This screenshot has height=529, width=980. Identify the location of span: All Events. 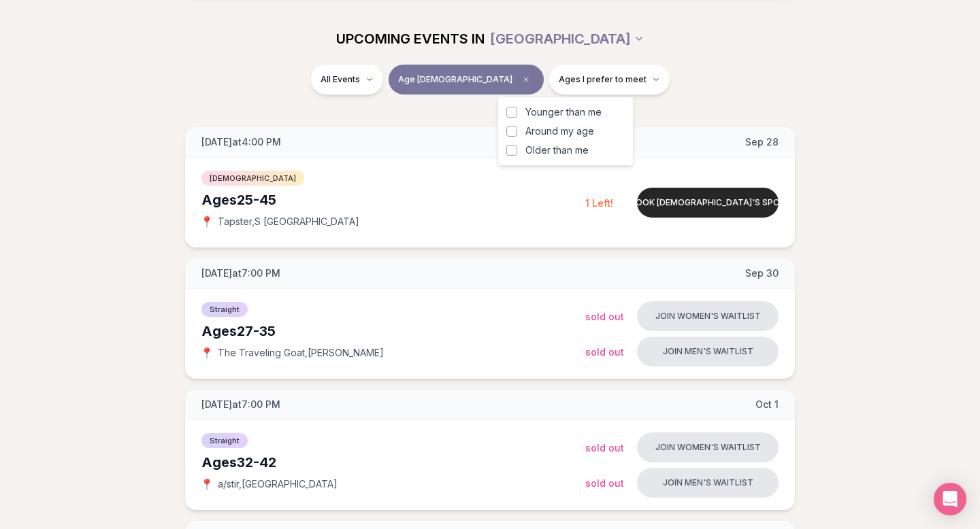
(340, 80).